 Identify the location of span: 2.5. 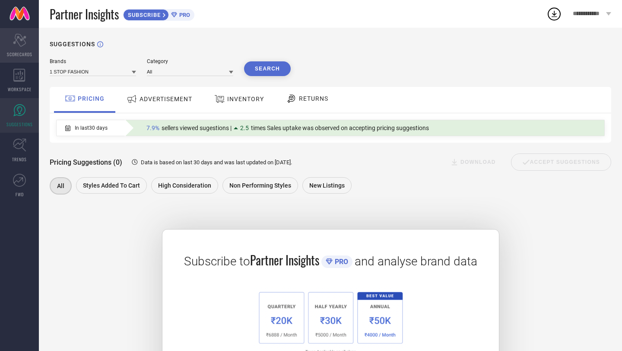
(244, 128).